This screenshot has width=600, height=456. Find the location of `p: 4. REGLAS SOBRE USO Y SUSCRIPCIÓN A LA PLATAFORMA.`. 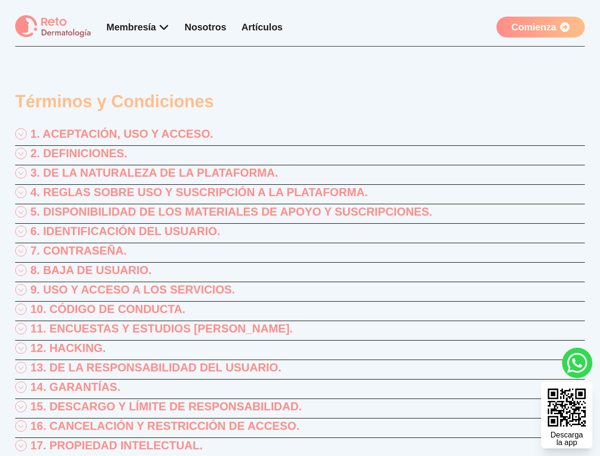

p: 4. REGLAS SOBRE USO Y SUSCRIPCIÓN A LA PLATAFORMA. is located at coordinates (199, 193).